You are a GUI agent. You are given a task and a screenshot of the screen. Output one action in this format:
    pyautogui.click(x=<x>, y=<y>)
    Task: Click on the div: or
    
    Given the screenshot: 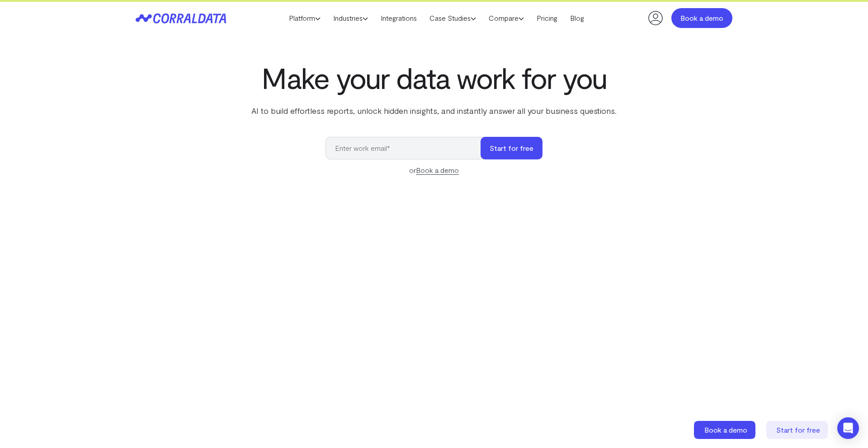 What is the action you would take?
    pyautogui.click(x=434, y=170)
    